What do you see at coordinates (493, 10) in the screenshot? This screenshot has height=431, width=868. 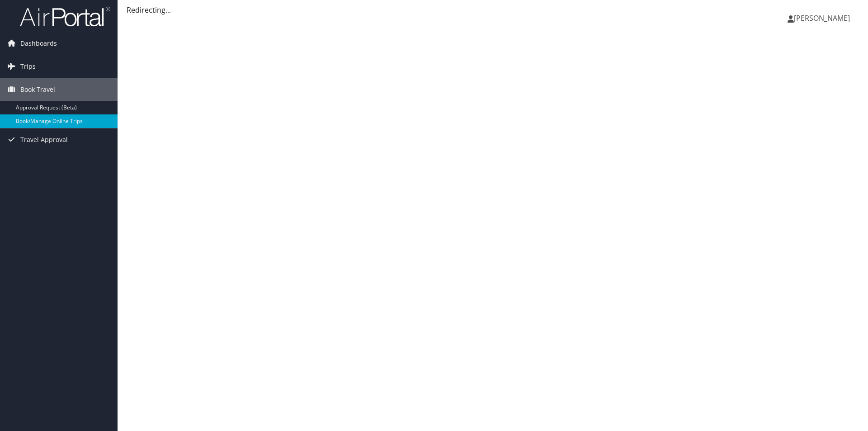 I see `div: Redirecting...` at bounding box center [493, 10].